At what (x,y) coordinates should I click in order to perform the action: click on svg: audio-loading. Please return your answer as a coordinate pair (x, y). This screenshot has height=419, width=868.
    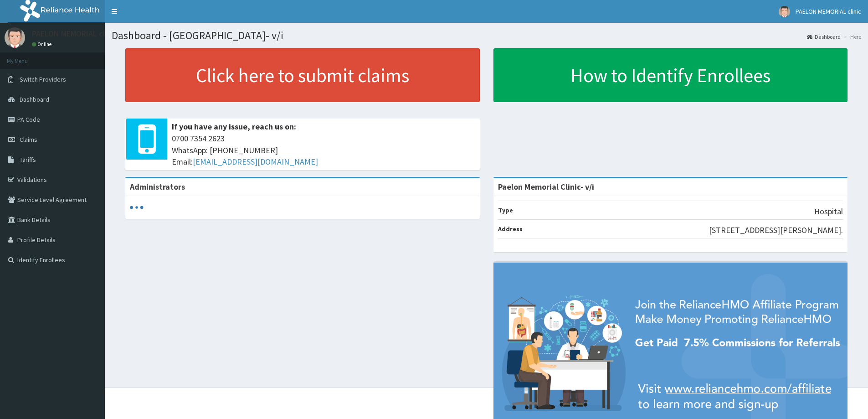
    Looking at the image, I should click on (137, 207).